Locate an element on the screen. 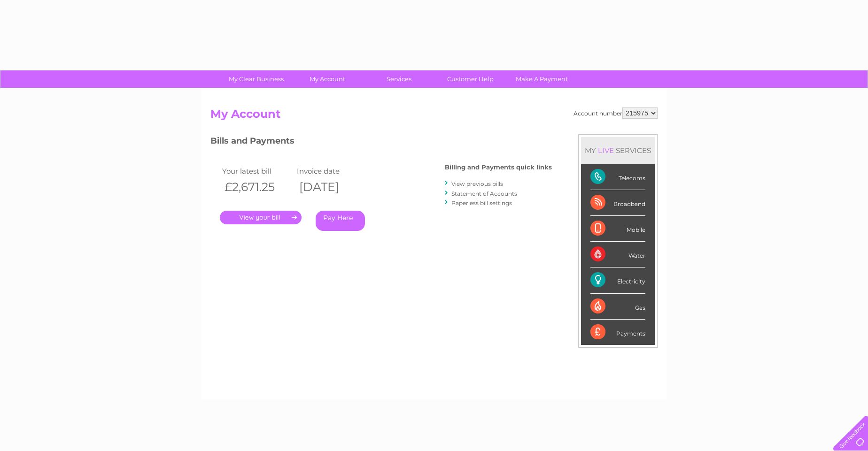 The image size is (868, 451). a: Make A Payment is located at coordinates (542, 78).